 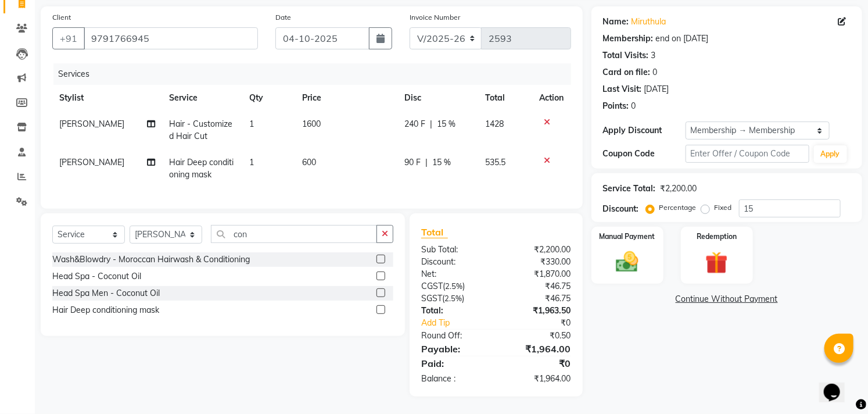 What do you see at coordinates (616, 22) in the screenshot?
I see `div: Name:` at bounding box center [616, 22].